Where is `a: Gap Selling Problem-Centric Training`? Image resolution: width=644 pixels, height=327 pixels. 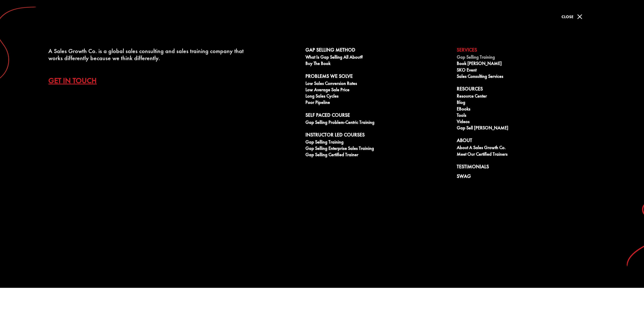 a: Gap Selling Problem-Centric Training is located at coordinates (378, 123).